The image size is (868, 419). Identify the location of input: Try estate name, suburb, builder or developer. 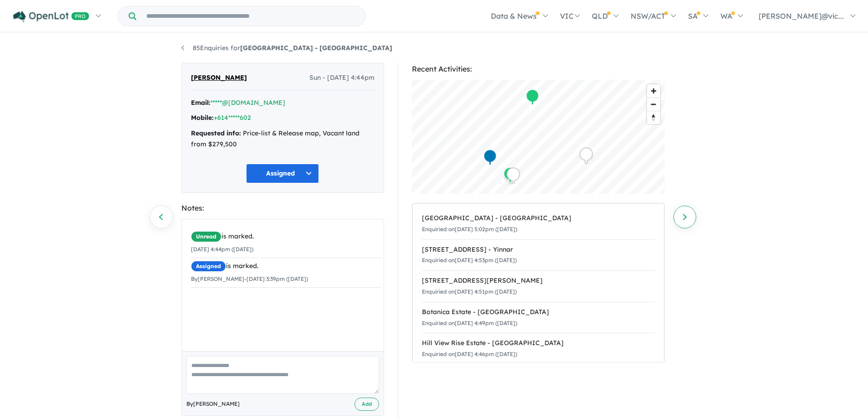
(251, 16).